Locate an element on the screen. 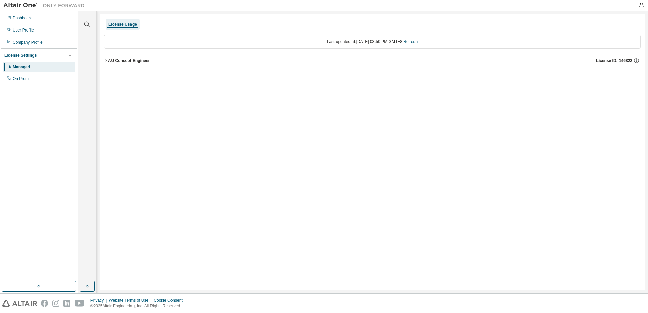 Image resolution: width=648 pixels, height=313 pixels. div: Website Terms of Use is located at coordinates (131, 301).